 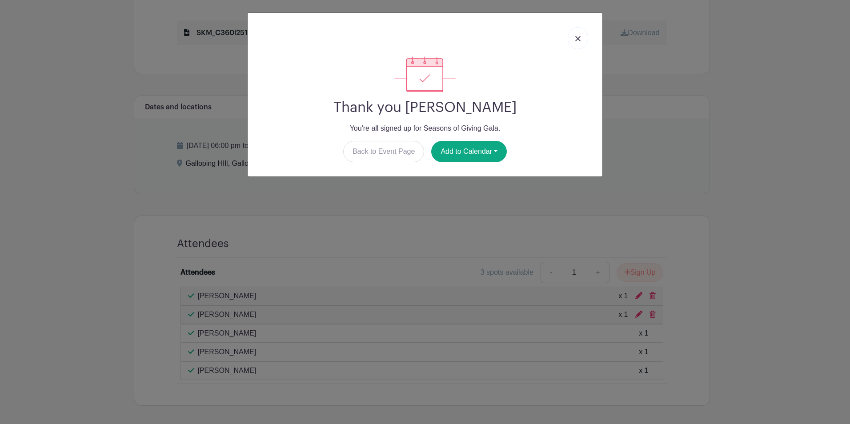 What do you see at coordinates (425, 74) in the screenshot?
I see `img: signup_complete-c468d5dda3e2740ee63a24cb0ba0d3ce5d8a4ecd24259e683200fb1569d990c8.svg` at bounding box center [425, 74].